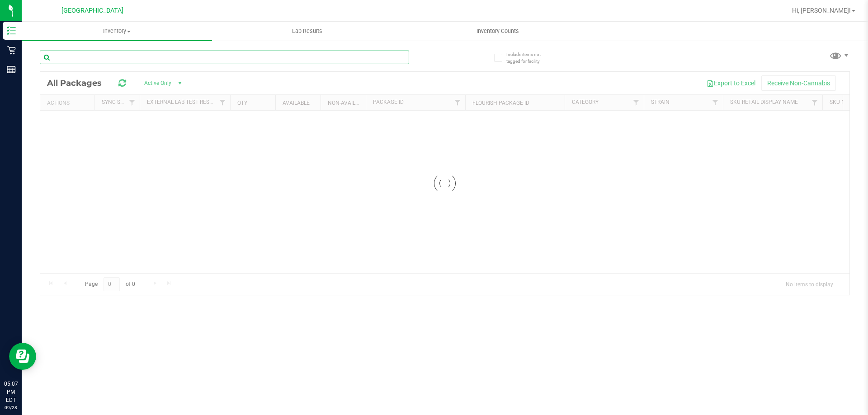 This screenshot has height=415, width=868. I want to click on span: Inventory Counts, so click(498, 31).